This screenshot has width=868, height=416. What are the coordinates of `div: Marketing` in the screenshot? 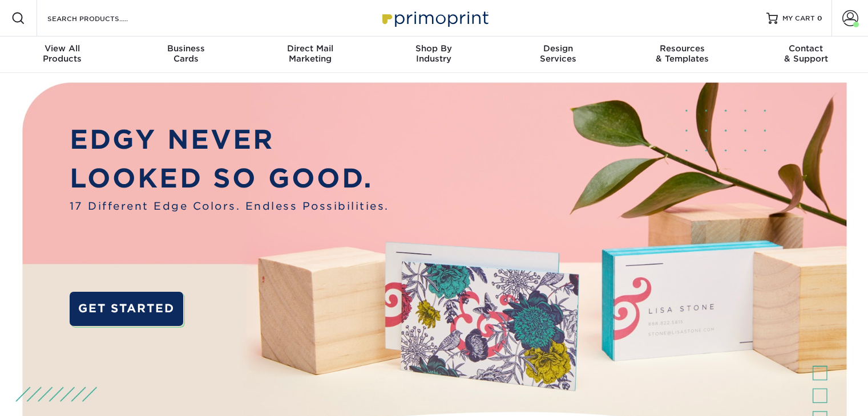 It's located at (310, 54).